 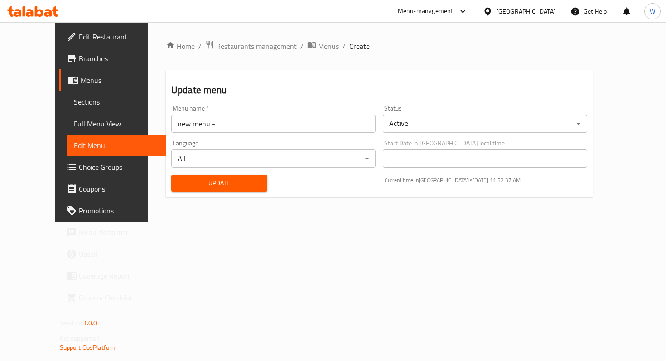 What do you see at coordinates (119, 298) in the screenshot?
I see `span: Grocery Checklist` at bounding box center [119, 298].